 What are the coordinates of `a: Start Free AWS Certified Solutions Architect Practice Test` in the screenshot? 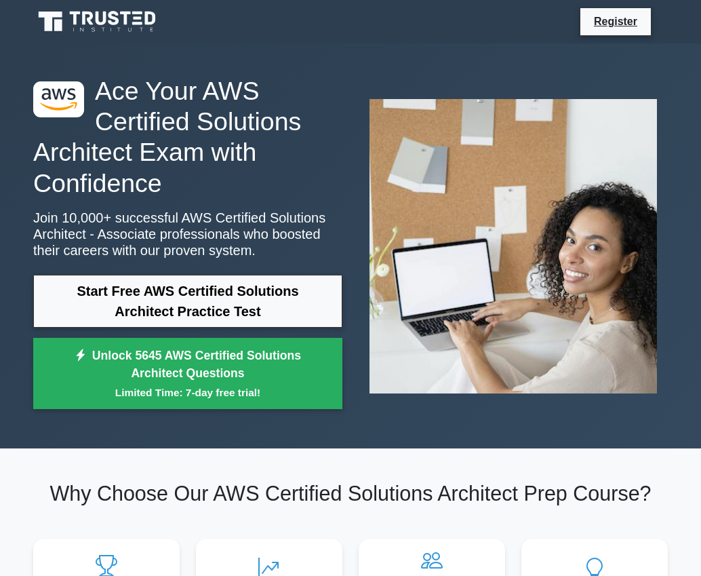 It's located at (188, 301).